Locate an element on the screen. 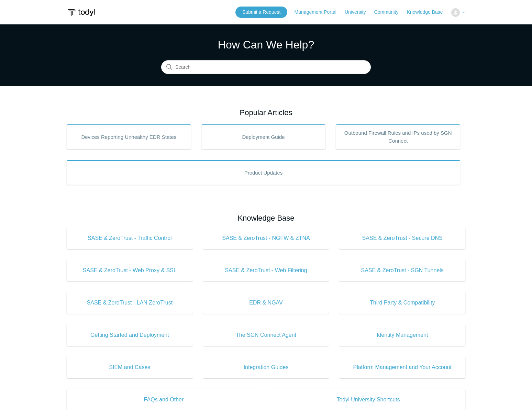  h1: How Can We Help? is located at coordinates (266, 45).